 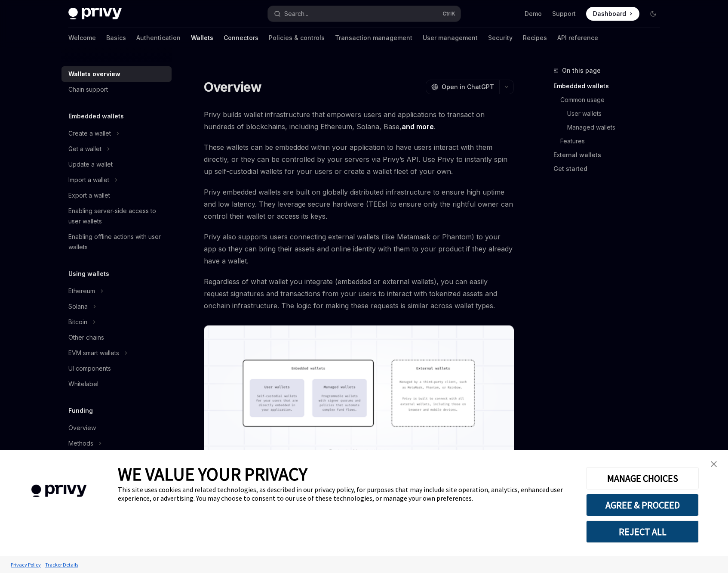 I want to click on a: Support, so click(x=564, y=13).